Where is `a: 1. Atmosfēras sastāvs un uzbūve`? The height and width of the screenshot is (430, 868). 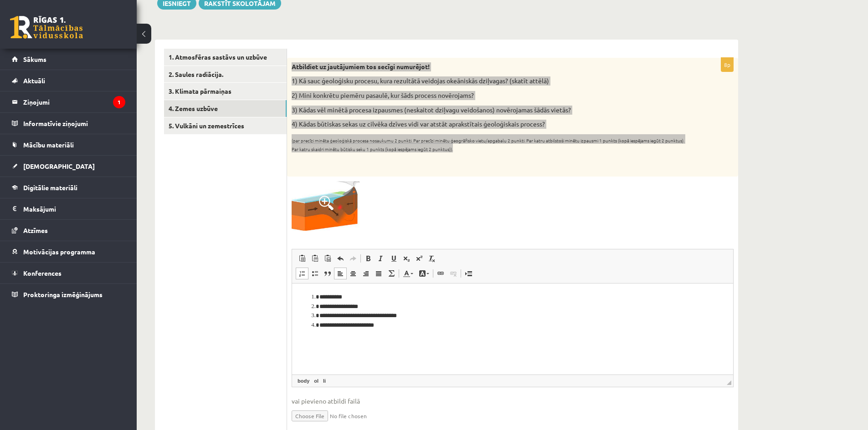 a: 1. Atmosfēras sastāvs un uzbūve is located at coordinates (225, 57).